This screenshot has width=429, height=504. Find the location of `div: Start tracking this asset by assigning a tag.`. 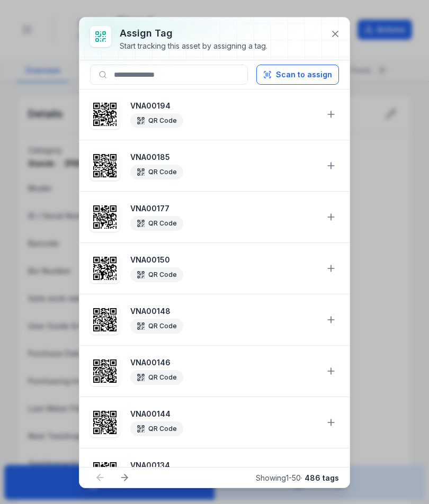

div: Start tracking this asset by assigning a tag. is located at coordinates (193, 46).